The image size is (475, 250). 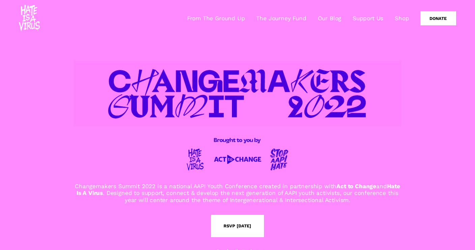 I want to click on strong: Act to Change, so click(x=357, y=186).